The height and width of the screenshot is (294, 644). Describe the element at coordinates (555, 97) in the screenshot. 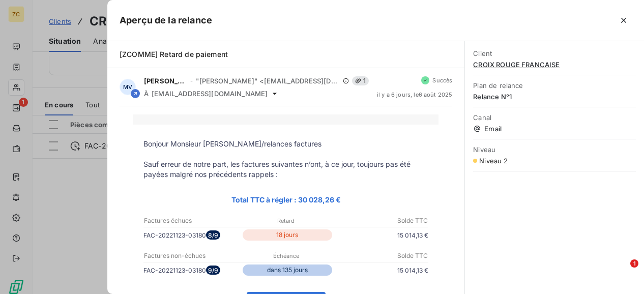

I see `span: Relance N°1` at that location.